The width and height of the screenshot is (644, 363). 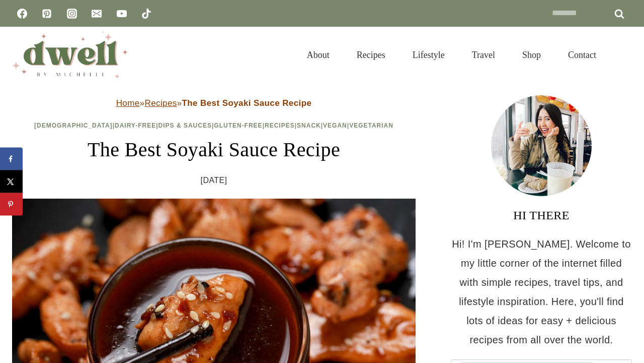 I want to click on strong: The Best Soyaki Sauce Recipe, so click(x=247, y=102).